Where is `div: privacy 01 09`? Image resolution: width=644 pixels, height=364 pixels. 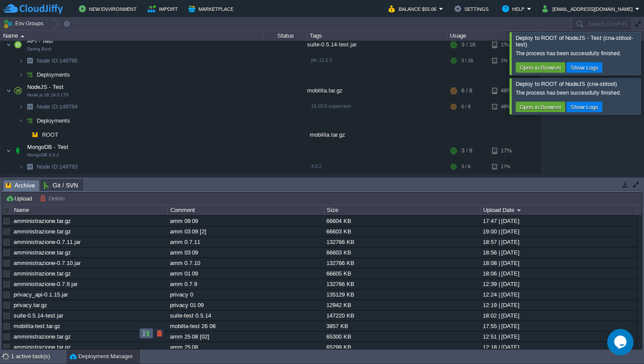
div: privacy 01 09 is located at coordinates (246, 305).